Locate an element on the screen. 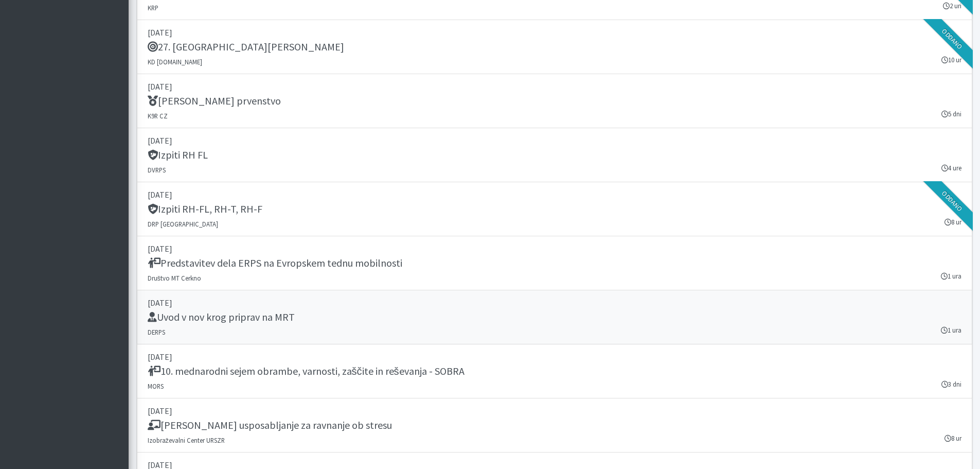 This screenshot has height=469, width=980. small: DERPS is located at coordinates (156, 332).